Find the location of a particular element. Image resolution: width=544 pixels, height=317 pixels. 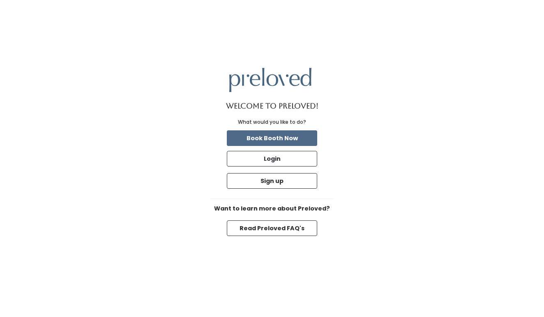

h1: Welcome to Preloved! is located at coordinates (272, 106).